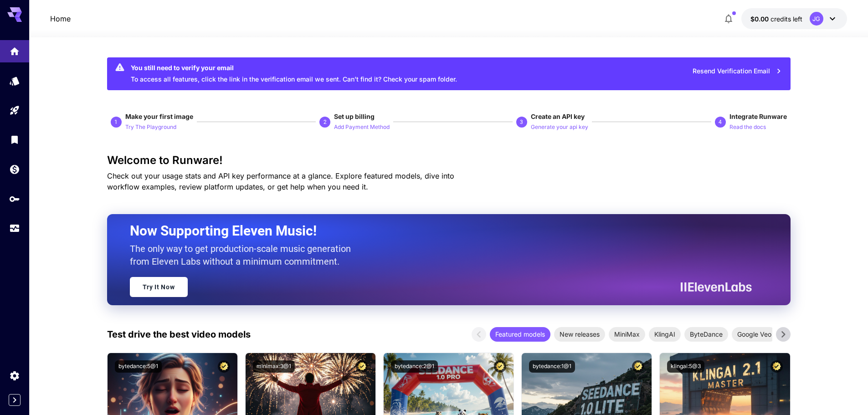 The width and height of the screenshot is (868, 415). What do you see at coordinates (414, 366) in the screenshot?
I see `button: bytedance:2@1` at bounding box center [414, 366].